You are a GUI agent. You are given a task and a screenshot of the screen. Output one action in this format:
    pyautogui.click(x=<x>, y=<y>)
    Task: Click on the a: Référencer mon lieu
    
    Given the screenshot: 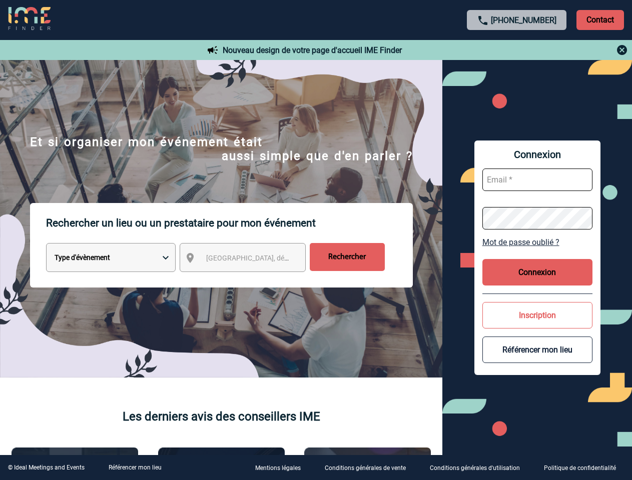 What is the action you would take?
    pyautogui.click(x=135, y=468)
    